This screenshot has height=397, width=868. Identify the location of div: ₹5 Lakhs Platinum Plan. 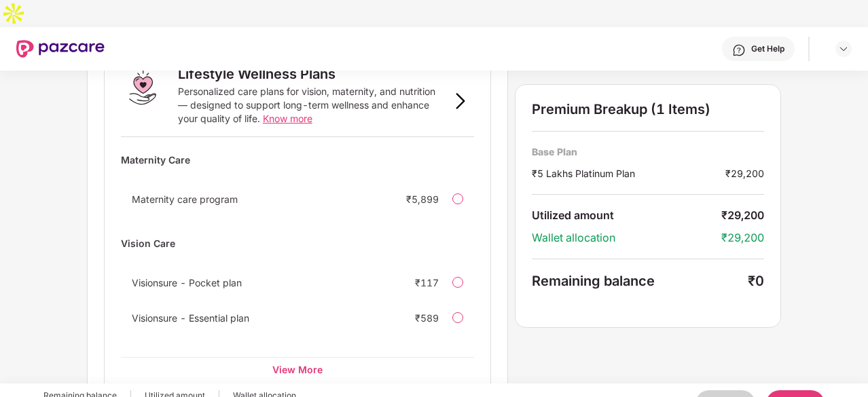
(628, 173).